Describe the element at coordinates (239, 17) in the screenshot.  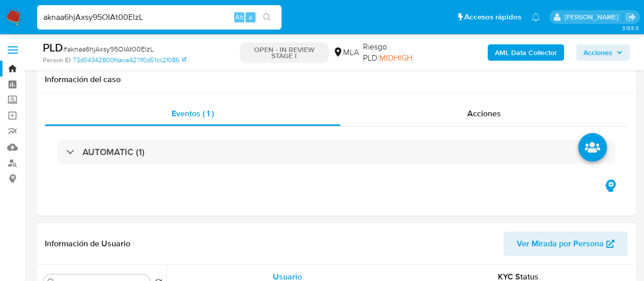
I see `span: Alt` at that location.